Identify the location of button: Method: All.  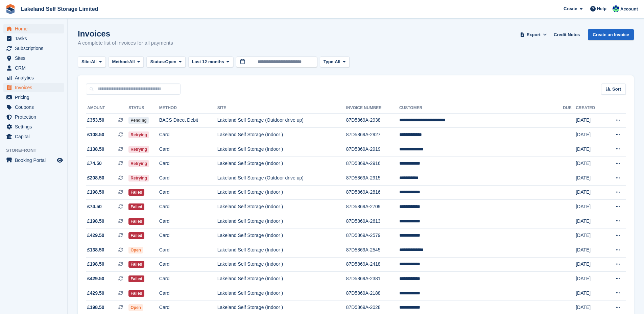
(126, 62).